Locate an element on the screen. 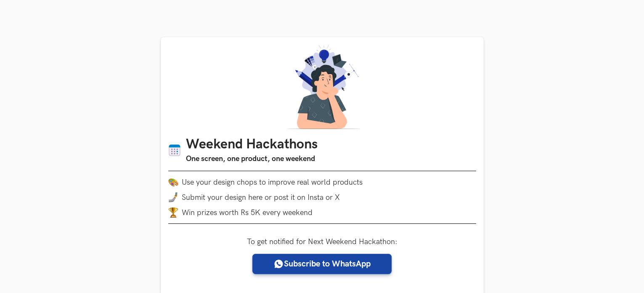 The width and height of the screenshot is (644, 293). img: A designer thinking is located at coordinates (322, 87).